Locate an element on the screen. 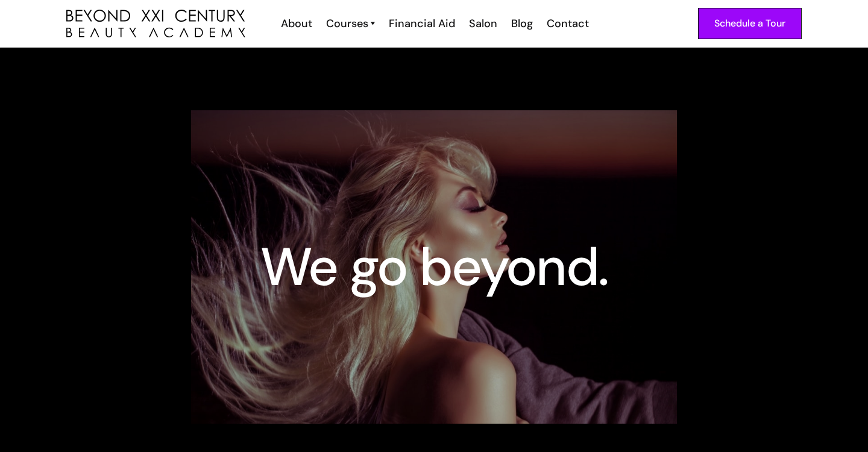 The image size is (868, 452). a: About is located at coordinates (295, 23).